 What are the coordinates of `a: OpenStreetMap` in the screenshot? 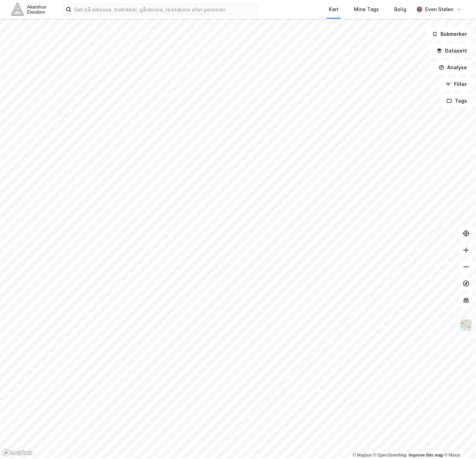 It's located at (390, 455).